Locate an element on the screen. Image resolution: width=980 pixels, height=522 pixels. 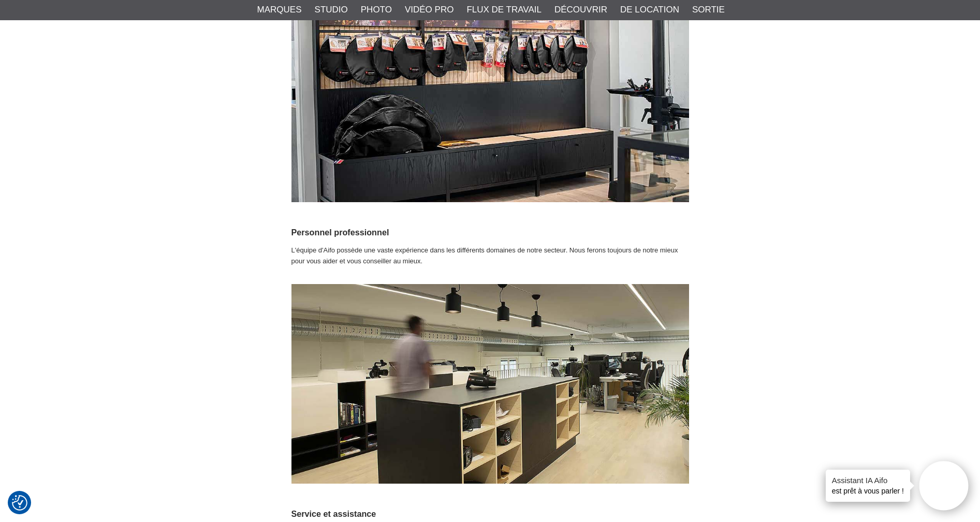
a: Vidéo Pro is located at coordinates (429, 10).